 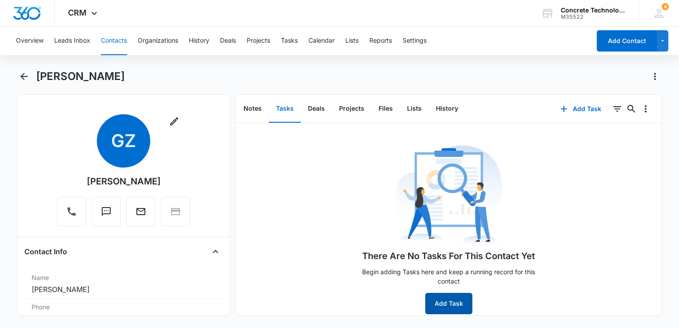 What do you see at coordinates (158, 41) in the screenshot?
I see `button: Organizations` at bounding box center [158, 41].